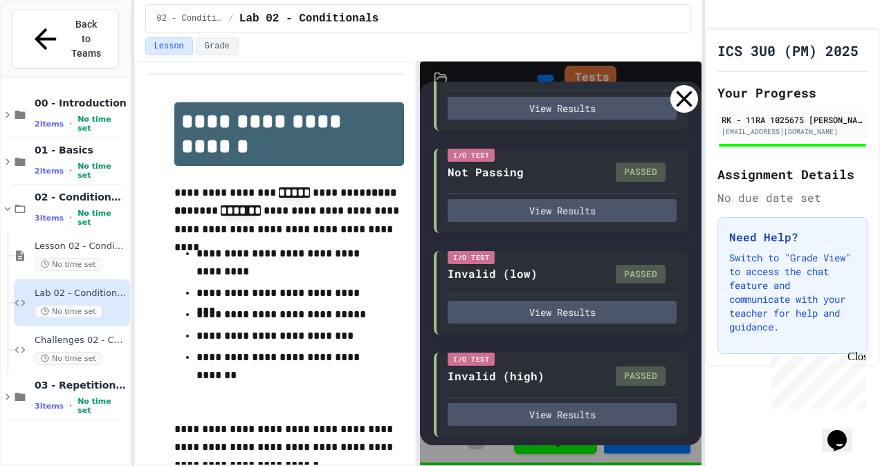 The height and width of the screenshot is (466, 880). Describe the element at coordinates (81, 340) in the screenshot. I see `span: Challenges 02 - Conditionals` at that location.